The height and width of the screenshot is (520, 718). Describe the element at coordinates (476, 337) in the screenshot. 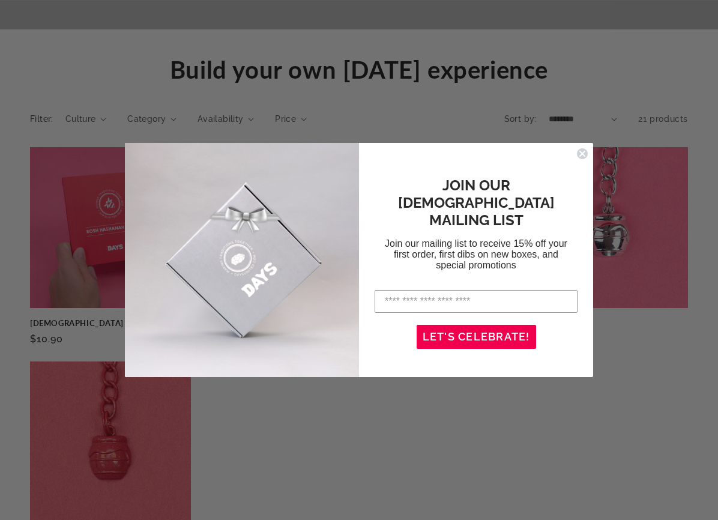

I see `button: LET'S CELEBRATE!` at that location.